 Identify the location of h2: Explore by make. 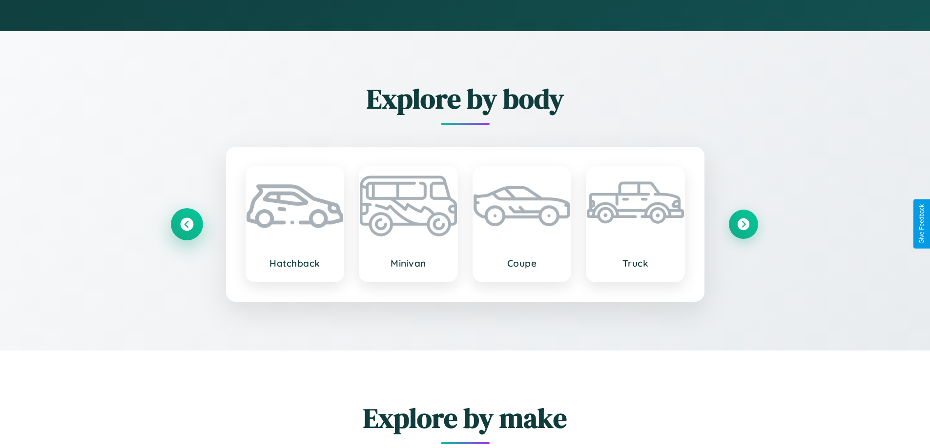
(465, 418).